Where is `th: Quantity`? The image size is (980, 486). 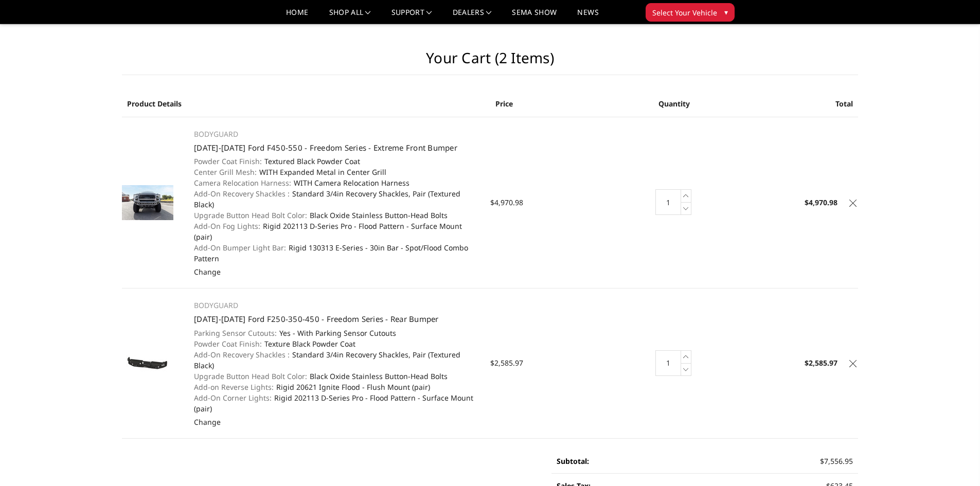
th: Quantity is located at coordinates (674, 104).